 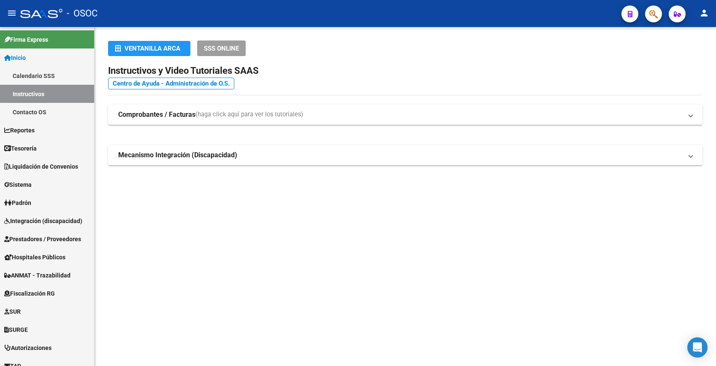 I want to click on span: (haga click aquí para ver los tutoriales), so click(x=249, y=115).